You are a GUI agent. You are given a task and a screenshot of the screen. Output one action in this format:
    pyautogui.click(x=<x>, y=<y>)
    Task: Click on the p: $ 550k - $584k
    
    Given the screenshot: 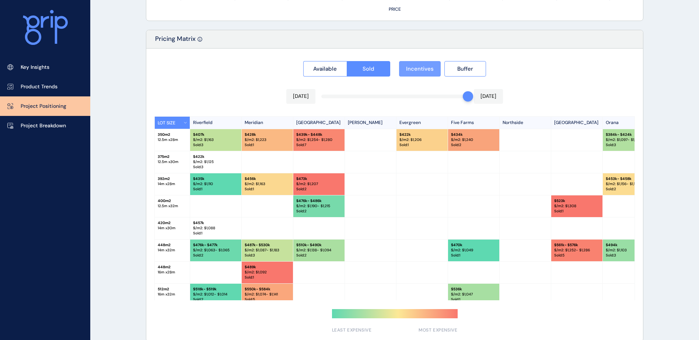 What is the action you would take?
    pyautogui.click(x=267, y=290)
    